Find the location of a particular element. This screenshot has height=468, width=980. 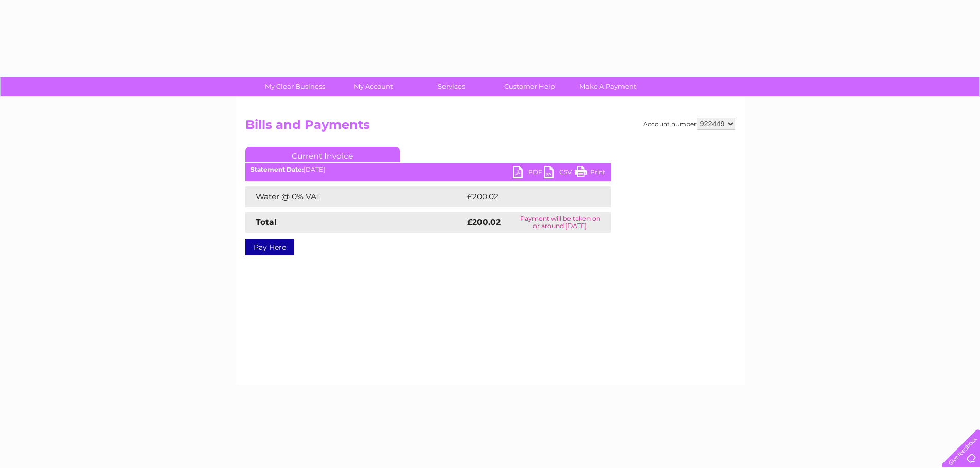

a: Services is located at coordinates (451, 86).